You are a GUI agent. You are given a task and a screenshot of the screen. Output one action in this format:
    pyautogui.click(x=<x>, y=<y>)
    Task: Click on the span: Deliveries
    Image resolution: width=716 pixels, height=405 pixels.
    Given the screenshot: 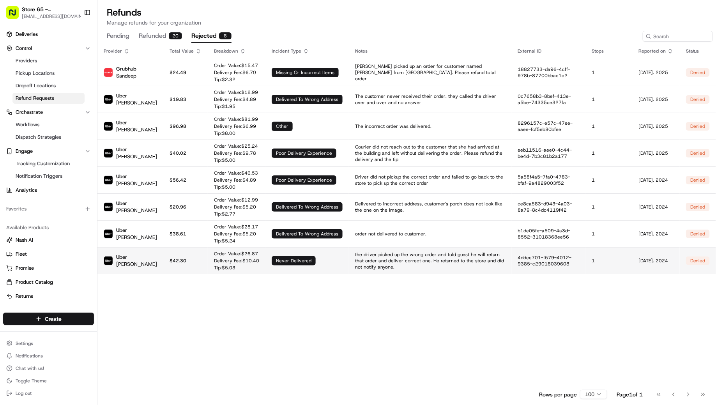 What is the action you would take?
    pyautogui.click(x=27, y=34)
    